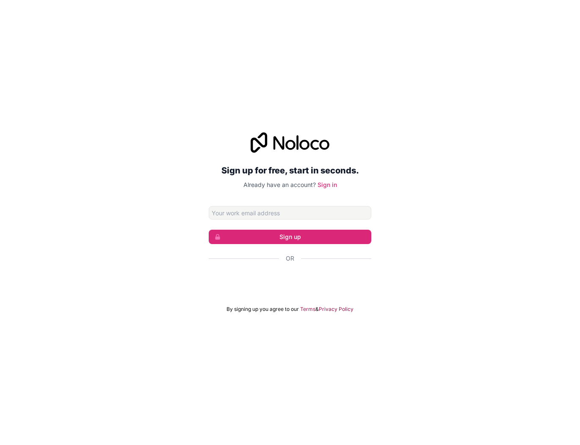  I want to click on a: Sign in, so click(327, 185).